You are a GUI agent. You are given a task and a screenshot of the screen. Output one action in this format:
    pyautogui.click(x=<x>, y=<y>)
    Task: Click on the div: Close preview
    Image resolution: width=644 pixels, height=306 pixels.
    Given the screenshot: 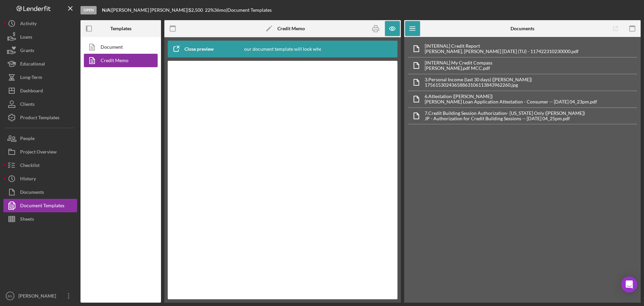 What is the action you would take?
    pyautogui.click(x=199, y=49)
    